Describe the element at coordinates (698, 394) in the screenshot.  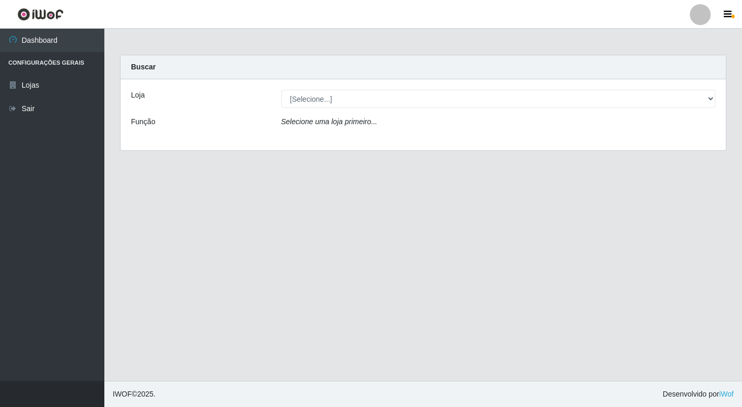
I see `span: Desenvolvido por` at that location.